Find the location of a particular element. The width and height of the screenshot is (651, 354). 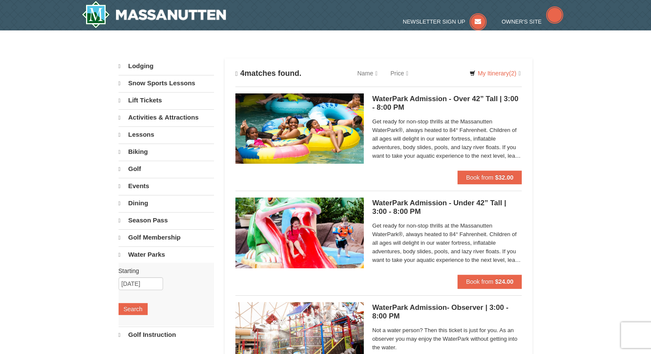

a: Water Parks is located at coordinates (166, 254).